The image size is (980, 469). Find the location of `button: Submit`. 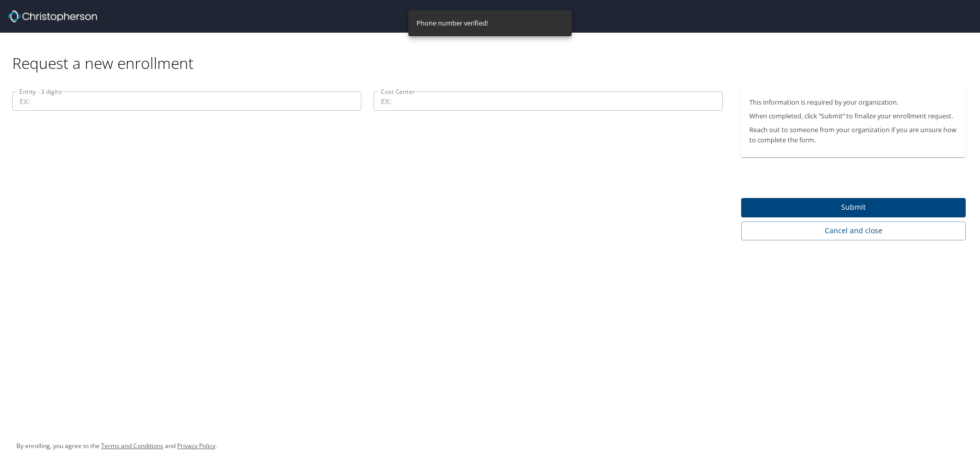

button: Submit is located at coordinates (853, 208).